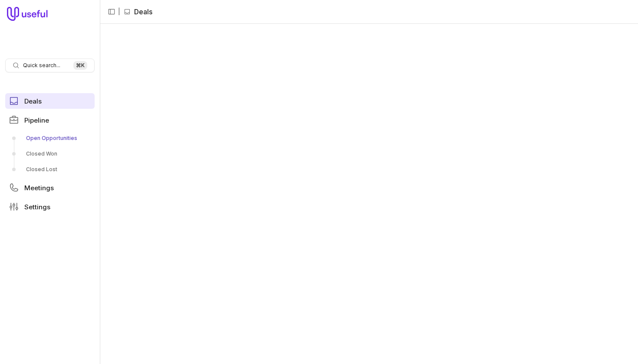 The height and width of the screenshot is (364, 638). What do you see at coordinates (41, 66) in the screenshot?
I see `span: Quick search...` at bounding box center [41, 66].